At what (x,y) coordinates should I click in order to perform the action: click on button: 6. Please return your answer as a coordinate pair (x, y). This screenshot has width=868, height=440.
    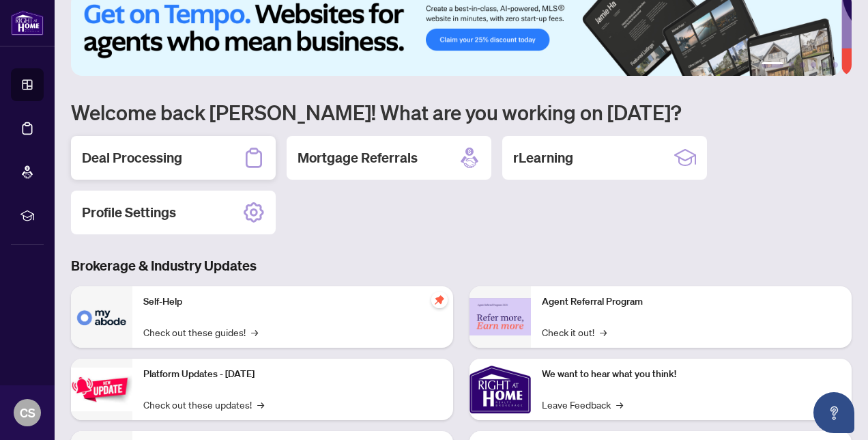
    Looking at the image, I should click on (835, 65).